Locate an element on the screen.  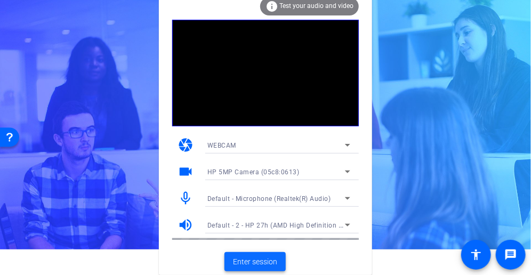
mat-icon: volume_up is located at coordinates (186, 225).